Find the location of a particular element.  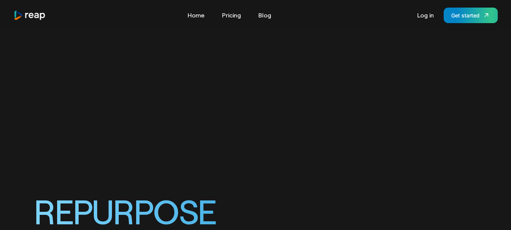

a: home is located at coordinates (30, 15).